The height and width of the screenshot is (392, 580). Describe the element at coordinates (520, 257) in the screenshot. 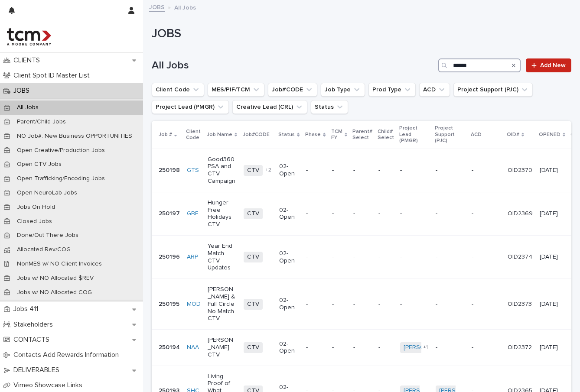

I see `p: OID2374` at that location.